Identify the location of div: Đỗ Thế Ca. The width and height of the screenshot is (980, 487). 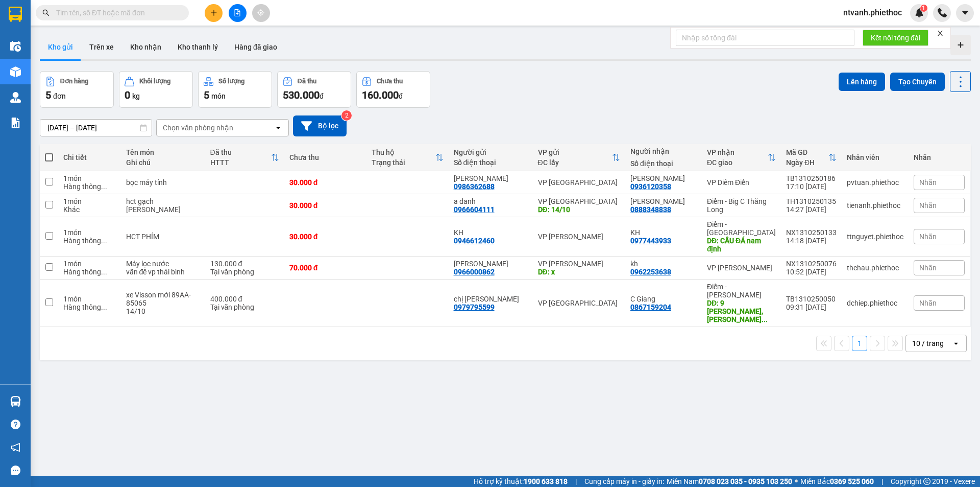
(663, 178).